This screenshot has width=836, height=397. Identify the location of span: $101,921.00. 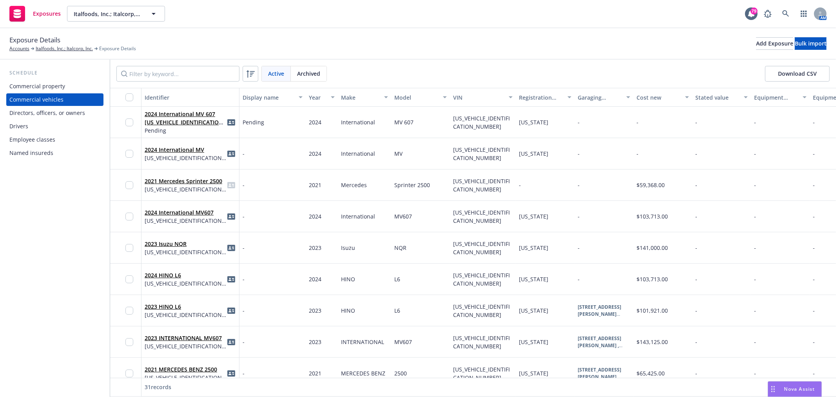
(652, 310).